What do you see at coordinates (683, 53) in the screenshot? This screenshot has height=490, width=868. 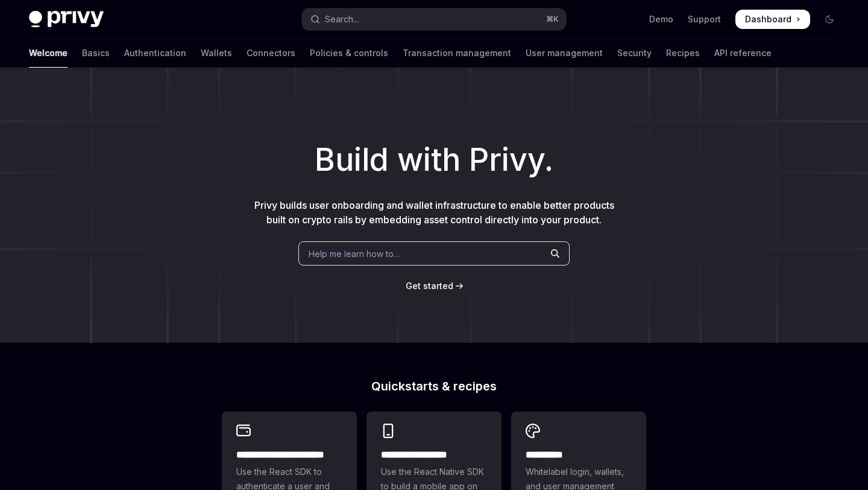 I see `a: Recipes` at bounding box center [683, 53].